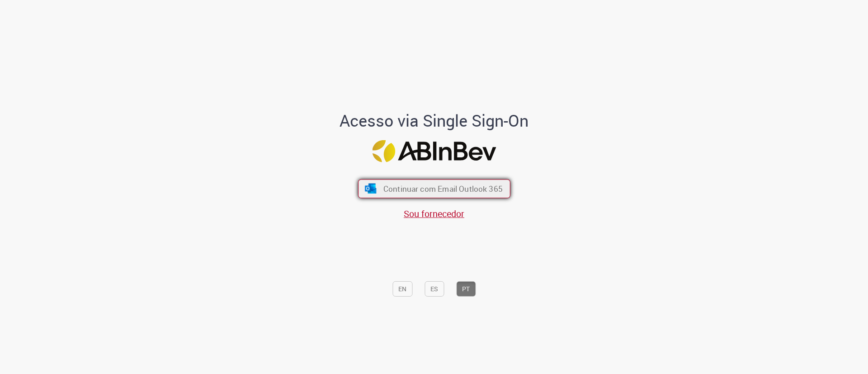 The image size is (868, 374). What do you see at coordinates (434, 121) in the screenshot?
I see `h1: Acesso via Single Sign-On` at bounding box center [434, 121].